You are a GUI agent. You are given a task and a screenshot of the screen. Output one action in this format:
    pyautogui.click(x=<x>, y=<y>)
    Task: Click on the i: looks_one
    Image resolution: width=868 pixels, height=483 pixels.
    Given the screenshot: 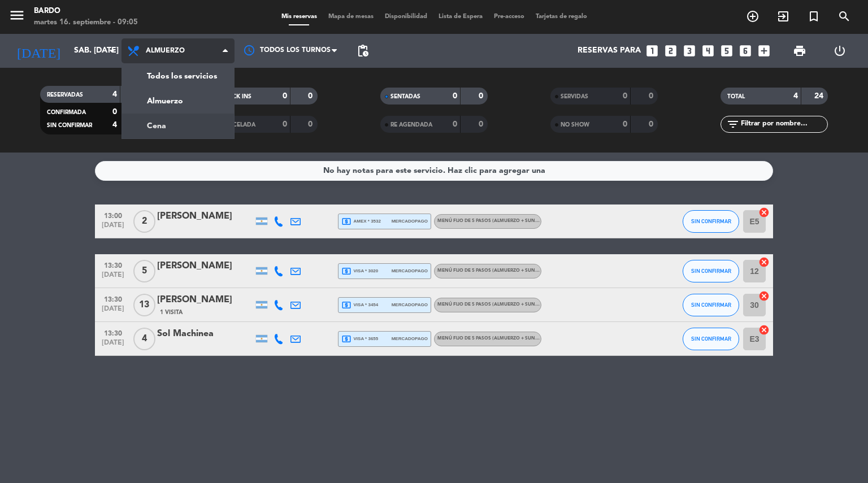 What is the action you would take?
    pyautogui.click(x=652, y=51)
    